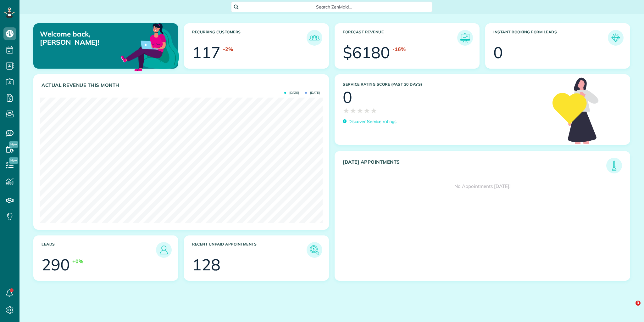 This screenshot has width=644, height=322. I want to click on img: icon_unpaid_appointments-47b8ce3997adf2238b356f14209ab4cced10bd1f174958f3ca8f1d0dd7fffeee.png, so click(315, 250).